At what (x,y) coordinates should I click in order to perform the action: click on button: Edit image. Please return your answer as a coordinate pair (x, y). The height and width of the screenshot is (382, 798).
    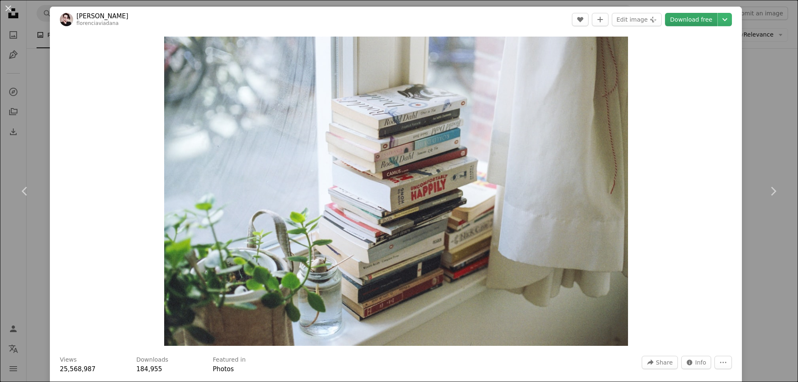
    Looking at the image, I should click on (637, 20).